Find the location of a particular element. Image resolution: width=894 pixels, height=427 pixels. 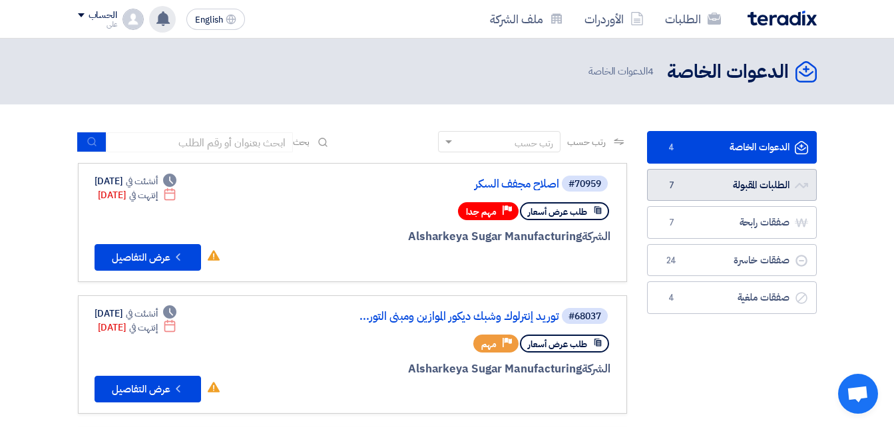

button: English is located at coordinates (216, 19).